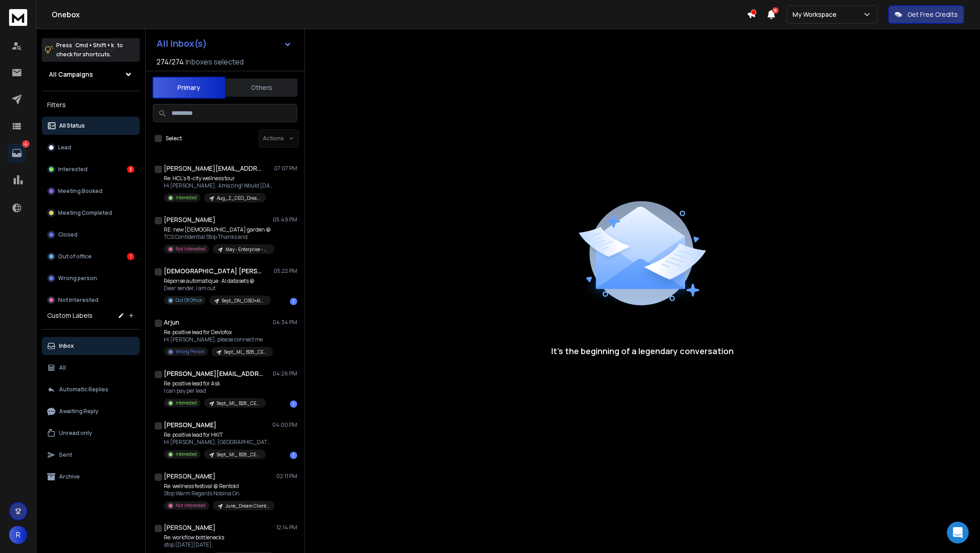 Image resolution: width=980 pixels, height=553 pixels. What do you see at coordinates (90, 367) in the screenshot?
I see `button: All` at bounding box center [90, 367].